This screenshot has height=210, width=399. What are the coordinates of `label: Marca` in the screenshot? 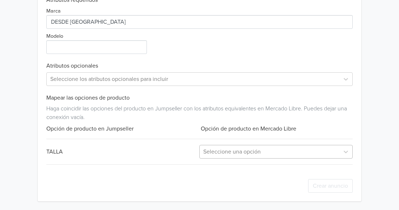 It's located at (54, 11).